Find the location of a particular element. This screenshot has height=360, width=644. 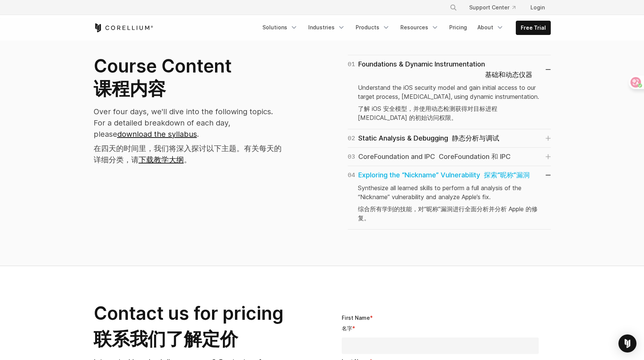

span: 01 is located at coordinates (352, 69).